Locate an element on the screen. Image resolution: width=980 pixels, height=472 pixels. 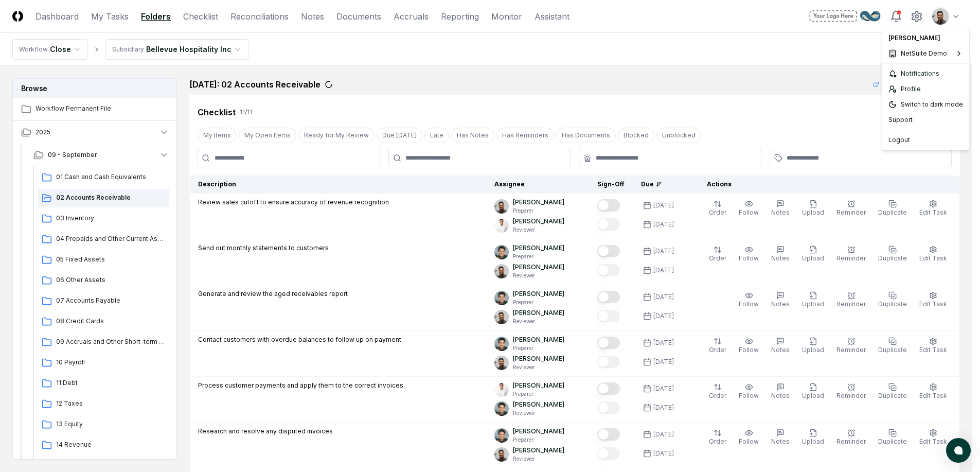
div: Profile is located at coordinates (925, 89).